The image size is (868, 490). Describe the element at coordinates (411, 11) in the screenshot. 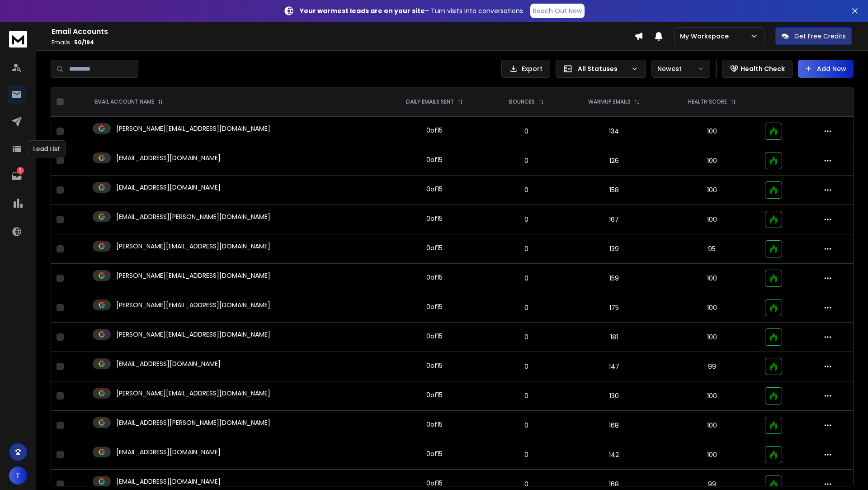

I see `p: – Turn visits into conversations` at that location.